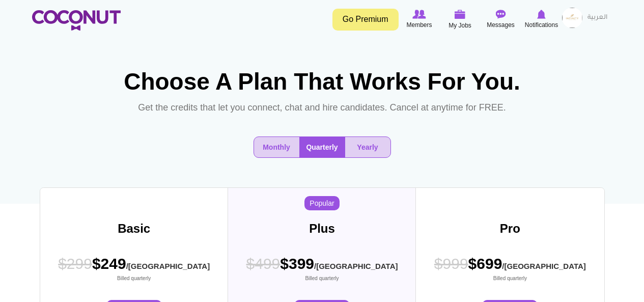 Image resolution: width=644 pixels, height=302 pixels. Describe the element at coordinates (419, 14) in the screenshot. I see `img: Browse Members` at that location.